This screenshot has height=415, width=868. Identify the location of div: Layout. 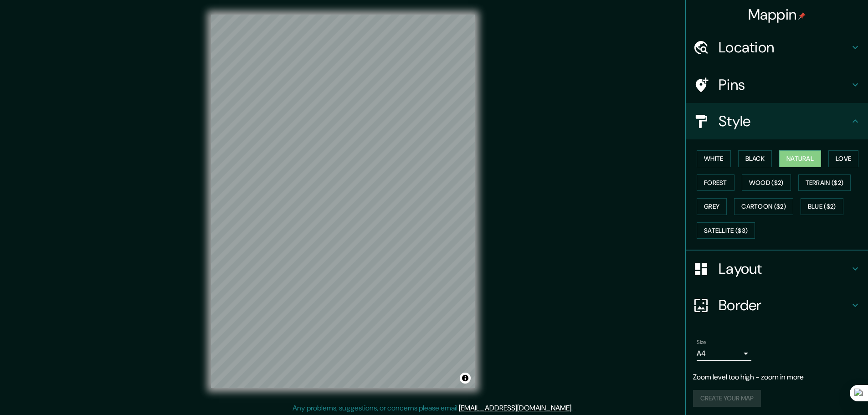
(777, 269).